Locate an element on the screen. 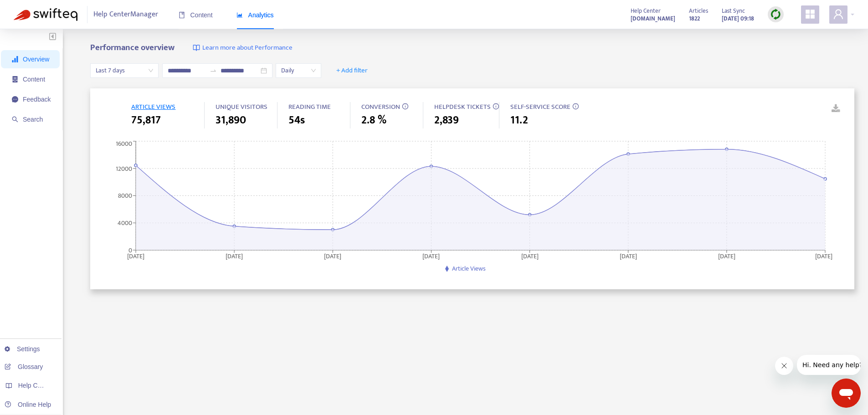 The width and height of the screenshot is (868, 415). span: Feedback is located at coordinates (36, 100).